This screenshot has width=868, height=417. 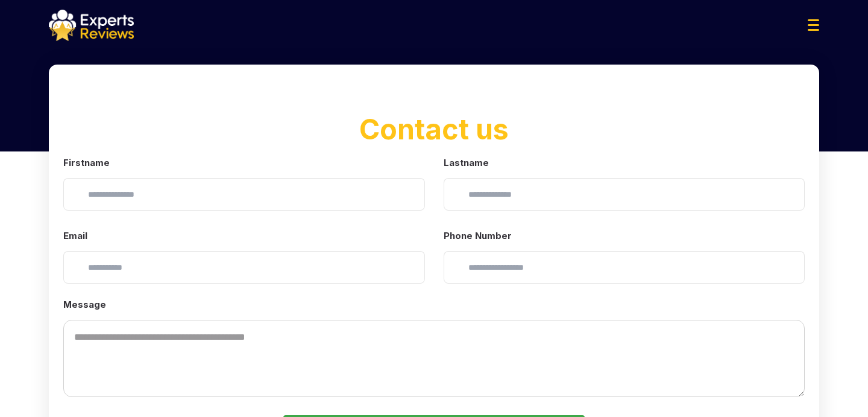 I want to click on label: Lastname, so click(x=624, y=163).